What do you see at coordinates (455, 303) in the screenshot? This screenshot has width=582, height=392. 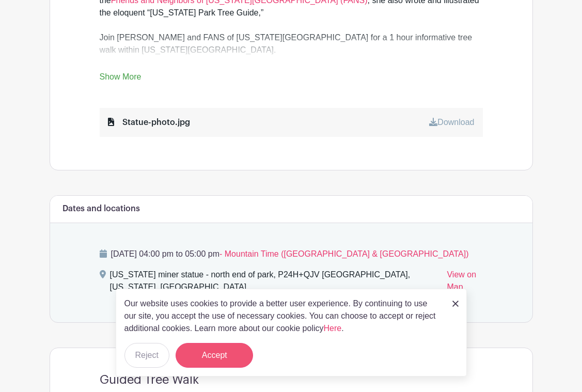 I see `img: close_button-5f87c8562297e5c2d7936805f587ecaba9071eb48480494691a3f1689db116b3.svg` at bounding box center [455, 303].